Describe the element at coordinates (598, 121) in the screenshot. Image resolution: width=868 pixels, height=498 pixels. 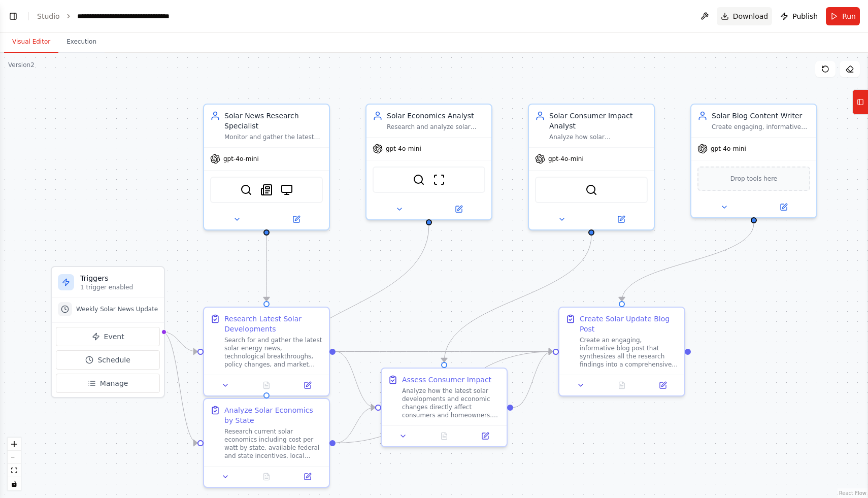
I see `div: Solar Consumer Impact Analyst` at that location.